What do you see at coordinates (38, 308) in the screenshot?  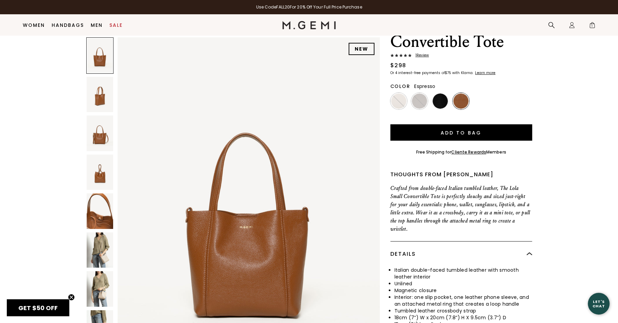 I see `div: GET $50 OFFClose teaser` at bounding box center [38, 308].